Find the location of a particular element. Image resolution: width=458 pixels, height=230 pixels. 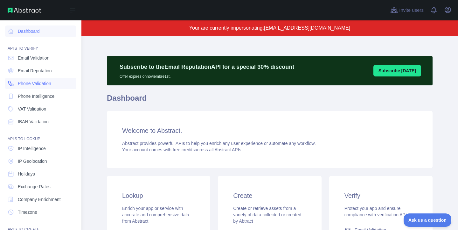

a: IP Intelligence is located at coordinates (41, 148).